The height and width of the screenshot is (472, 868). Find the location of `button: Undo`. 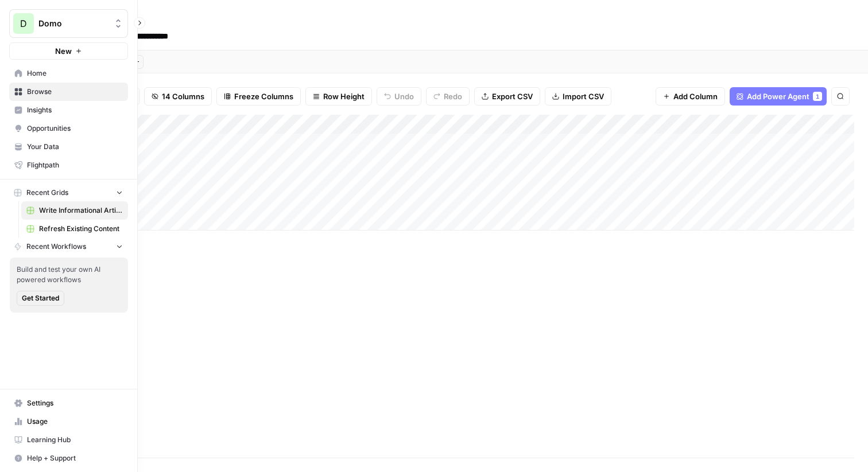

button: Undo is located at coordinates (399, 96).